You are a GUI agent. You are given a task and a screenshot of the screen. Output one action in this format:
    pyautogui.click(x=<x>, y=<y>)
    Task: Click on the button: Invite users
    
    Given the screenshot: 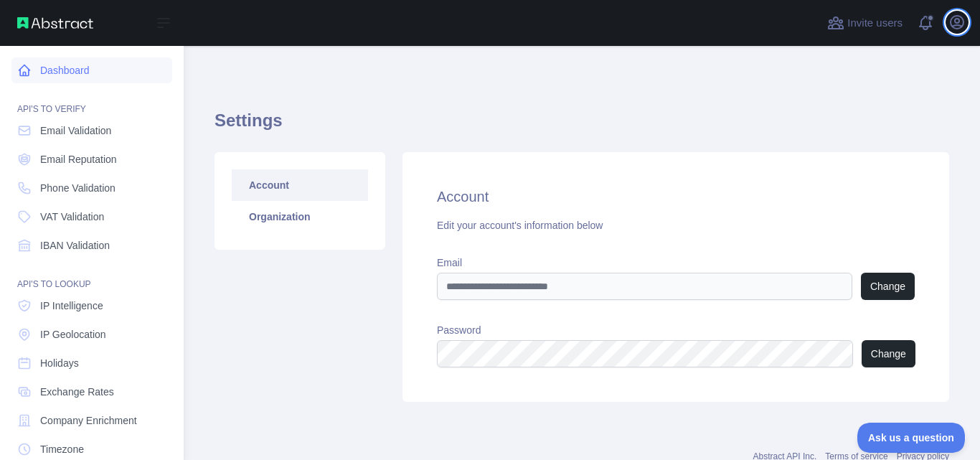 What is the action you would take?
    pyautogui.click(x=865, y=23)
    